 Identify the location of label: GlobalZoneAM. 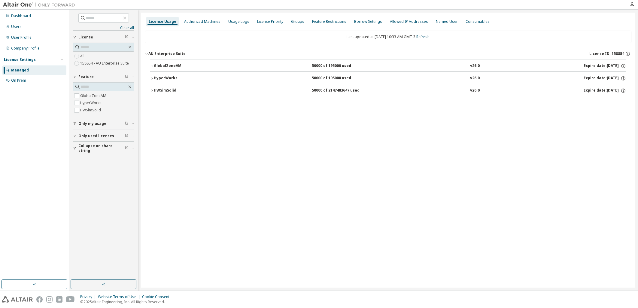
(94, 96).